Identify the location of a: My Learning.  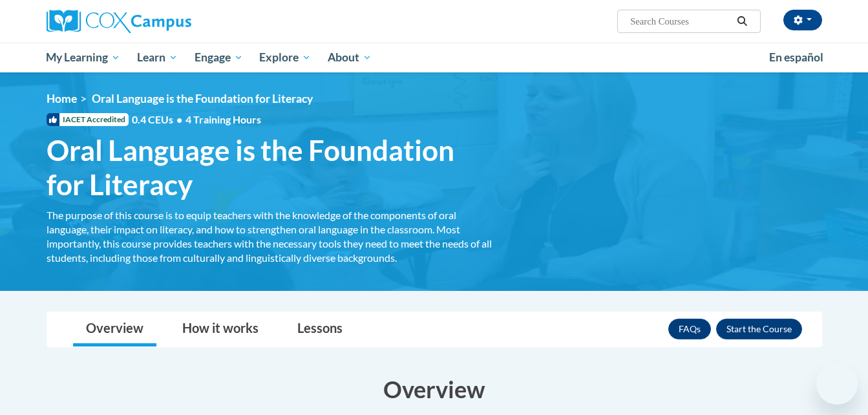
(83, 58).